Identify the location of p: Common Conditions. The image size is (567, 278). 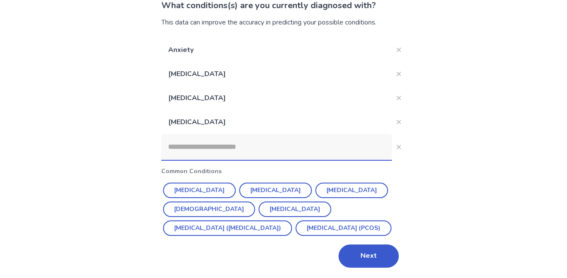
(283, 171).